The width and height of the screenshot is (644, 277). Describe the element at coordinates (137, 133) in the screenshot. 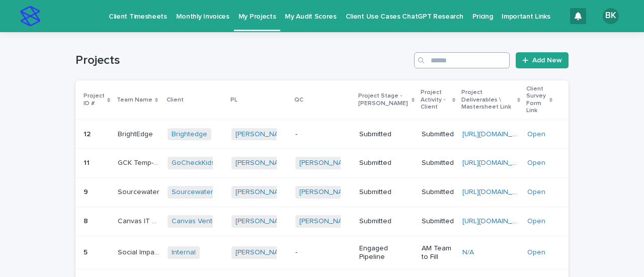

I see `p: BrightEdge` at that location.